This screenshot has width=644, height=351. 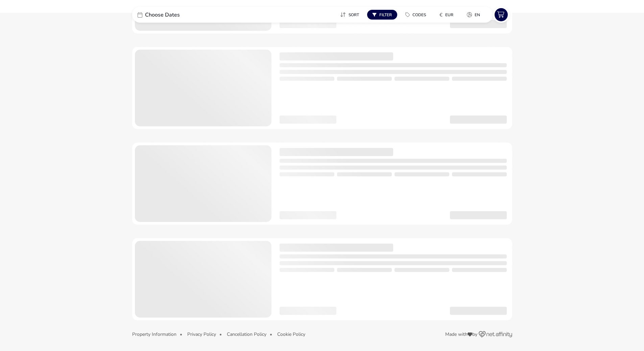 What do you see at coordinates (473, 14) in the screenshot?
I see `button: en` at bounding box center [473, 14].